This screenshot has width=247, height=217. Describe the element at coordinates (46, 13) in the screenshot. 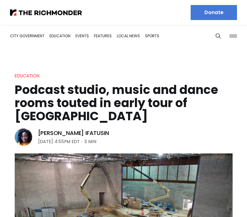

I see `img: The Richmonder` at that location.